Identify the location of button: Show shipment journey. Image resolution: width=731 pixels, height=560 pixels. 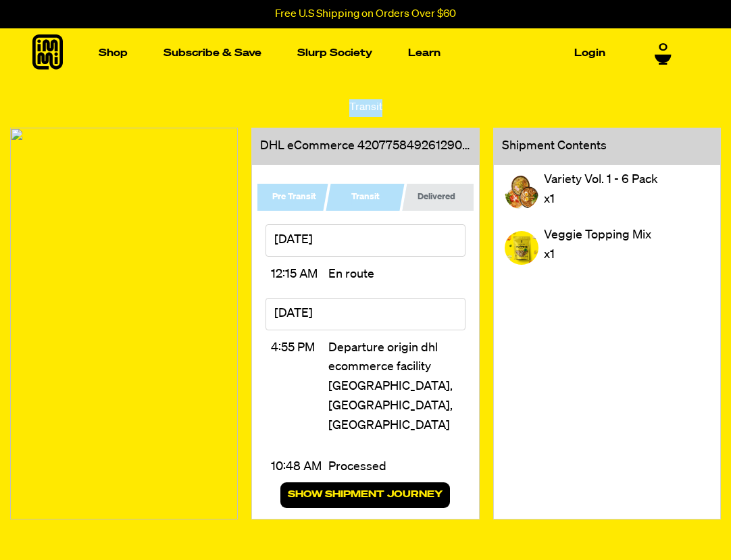
(365, 495).